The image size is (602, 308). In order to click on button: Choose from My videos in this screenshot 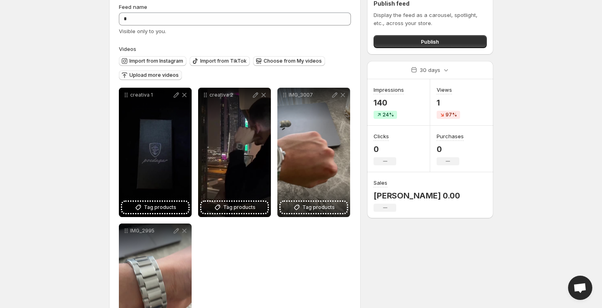, I will do `click(289, 61)`.